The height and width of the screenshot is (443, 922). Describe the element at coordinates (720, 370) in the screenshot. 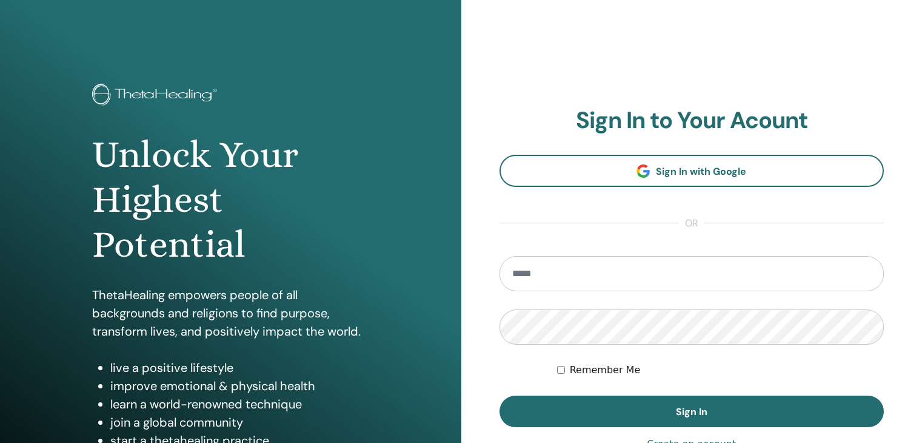

I see `div: Keep me authenticated indefinitely or until I manually logout` at that location.